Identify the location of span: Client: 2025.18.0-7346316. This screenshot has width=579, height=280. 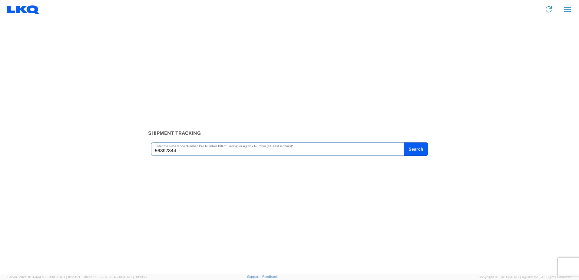
(115, 277).